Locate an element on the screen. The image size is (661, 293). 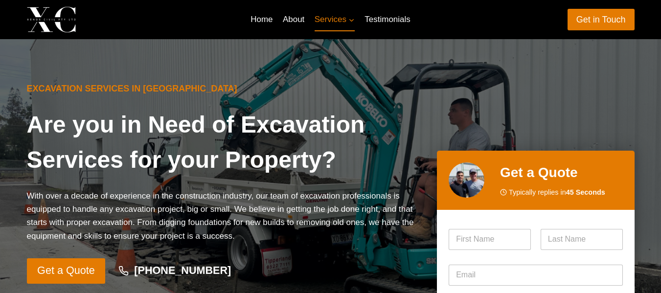
nav: Primary Navigation is located at coordinates (330, 20).